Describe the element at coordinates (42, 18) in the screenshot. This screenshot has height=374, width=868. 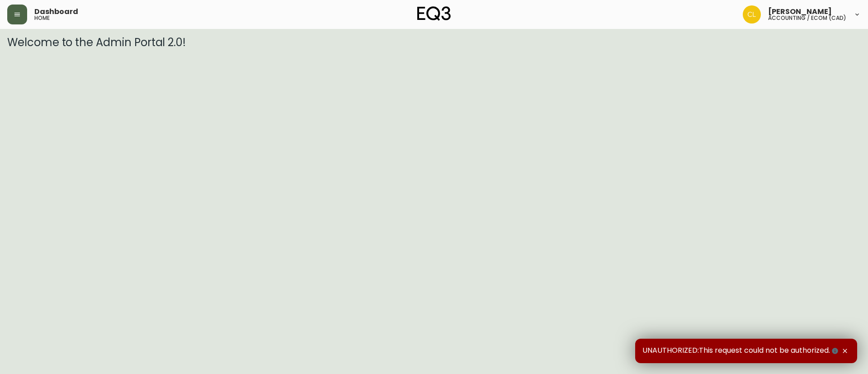
I see `h5: home` at that location.